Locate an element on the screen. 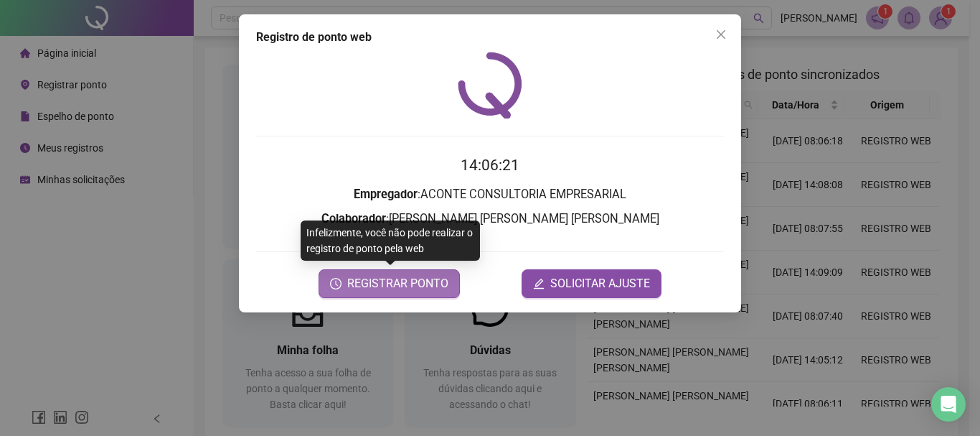 The height and width of the screenshot is (436, 980). strong: Empregador is located at coordinates (385, 194).